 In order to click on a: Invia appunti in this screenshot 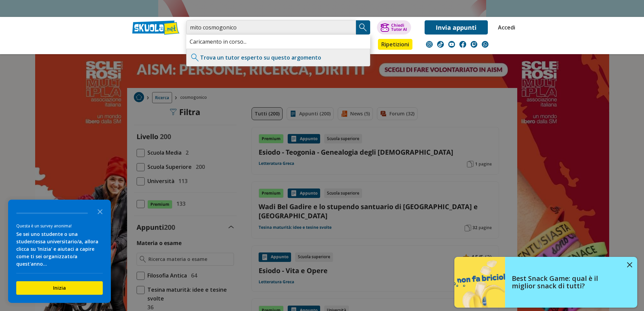, I will do `click(456, 28)`.